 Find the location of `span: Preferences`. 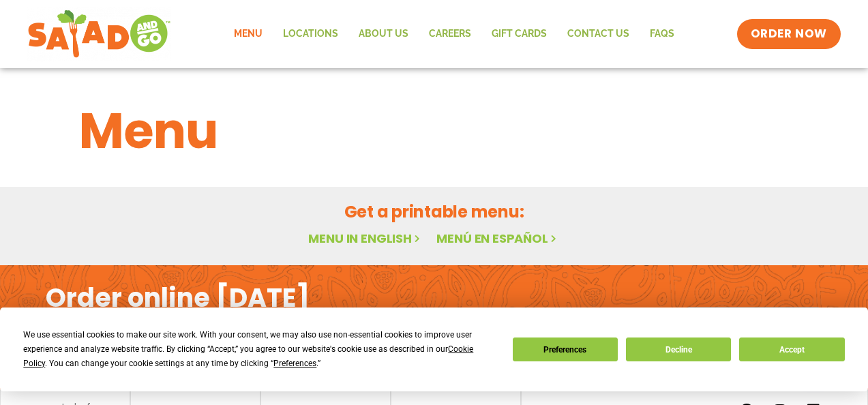

span: Preferences is located at coordinates (295, 363).